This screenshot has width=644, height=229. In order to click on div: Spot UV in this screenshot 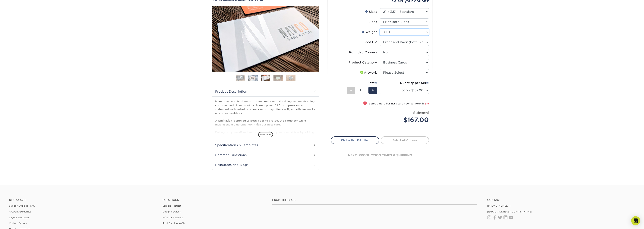, I will do `click(370, 42)`.